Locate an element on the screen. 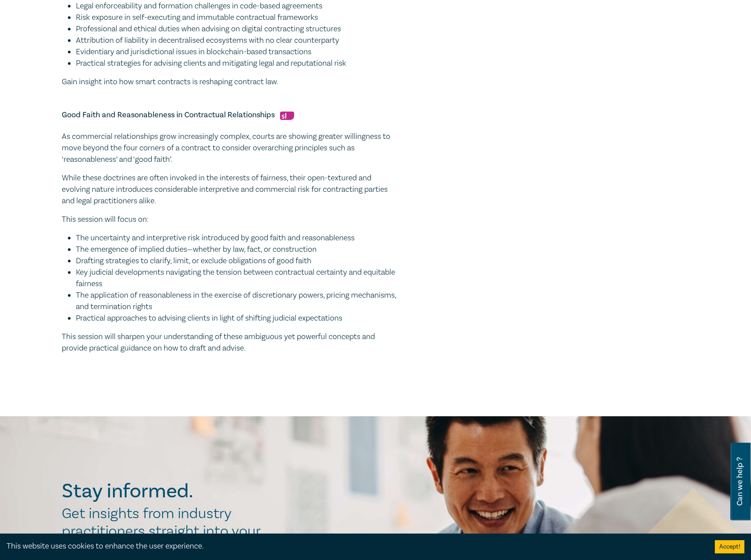 This screenshot has width=751, height=560. h5: Good Faith and Reasonableness in Contractual Relationships is located at coordinates (229, 115).